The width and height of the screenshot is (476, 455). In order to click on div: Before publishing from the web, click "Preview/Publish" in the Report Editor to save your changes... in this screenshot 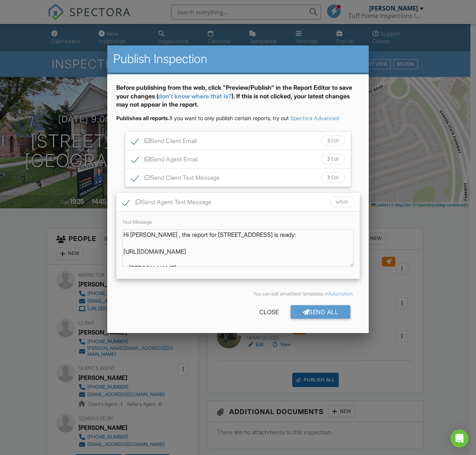, I will do `click(238, 99)`.